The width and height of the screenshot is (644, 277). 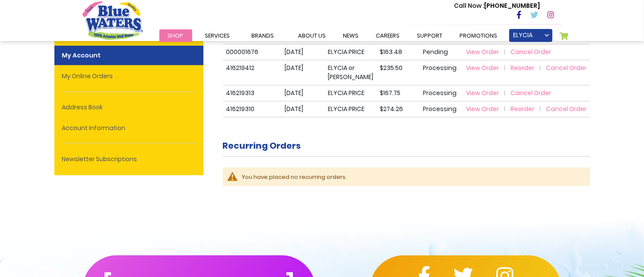 What do you see at coordinates (390, 93) in the screenshot?
I see `span: $167.75` at bounding box center [390, 93].